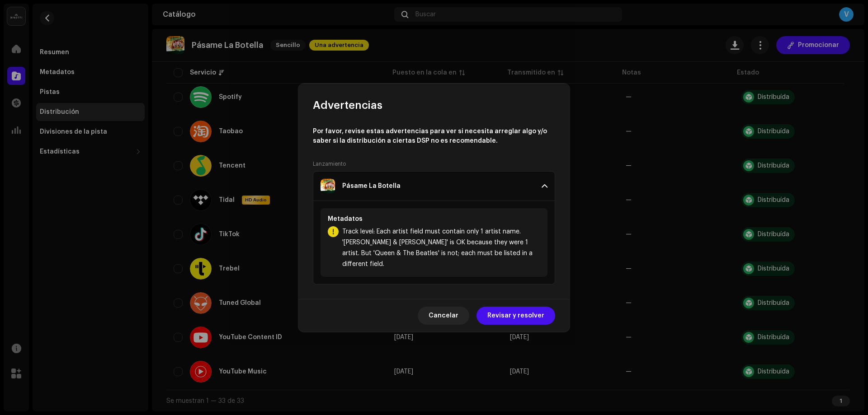  Describe the element at coordinates (372, 187) in the screenshot. I see `div: Pásame La Botella` at that location.